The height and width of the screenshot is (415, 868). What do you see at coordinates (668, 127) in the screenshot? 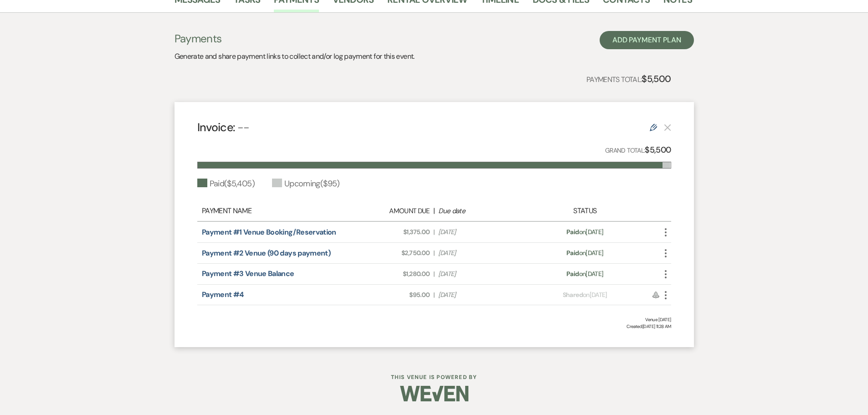
I see `button: This payment plan cannot be deleted because it contains links that have been paid through Weven’s...` at bounding box center [668, 127].